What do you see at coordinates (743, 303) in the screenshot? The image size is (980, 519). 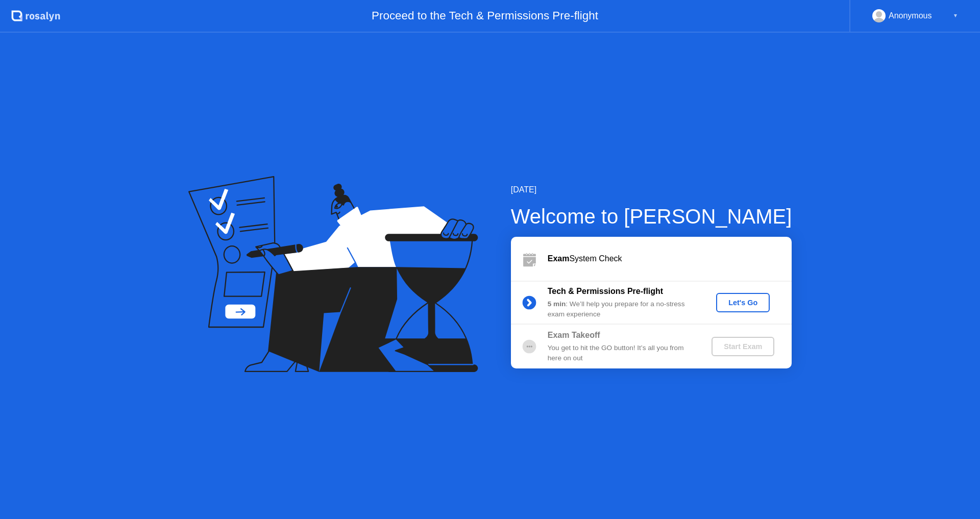 I see `div: Let's Go` at bounding box center [743, 303].